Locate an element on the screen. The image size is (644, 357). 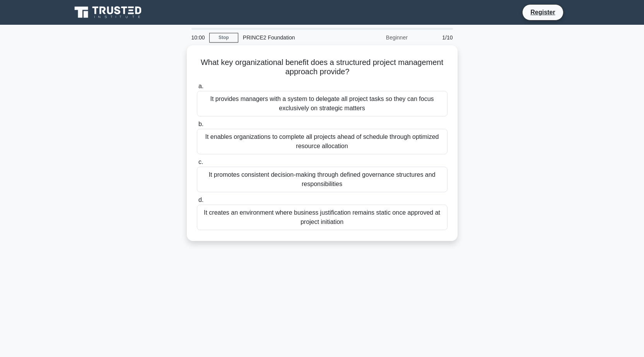
span: a. is located at coordinates (201, 86).